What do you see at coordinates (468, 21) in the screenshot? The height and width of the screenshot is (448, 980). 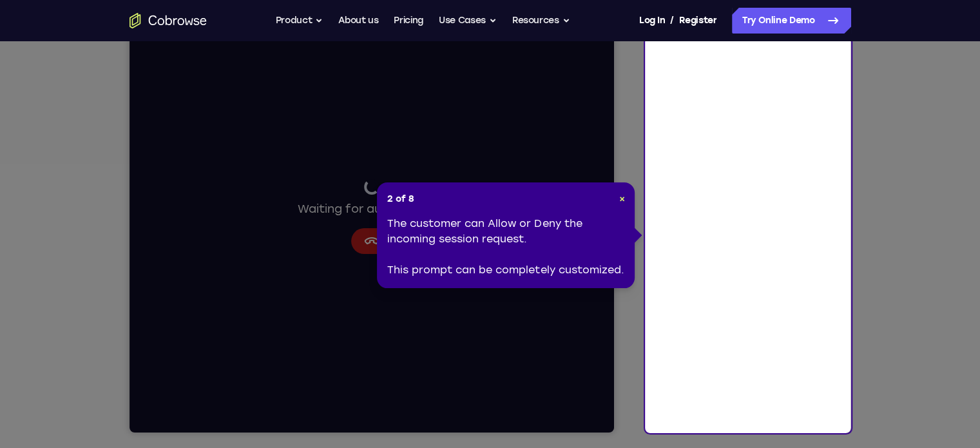 I see `button: Use Cases` at bounding box center [468, 21].